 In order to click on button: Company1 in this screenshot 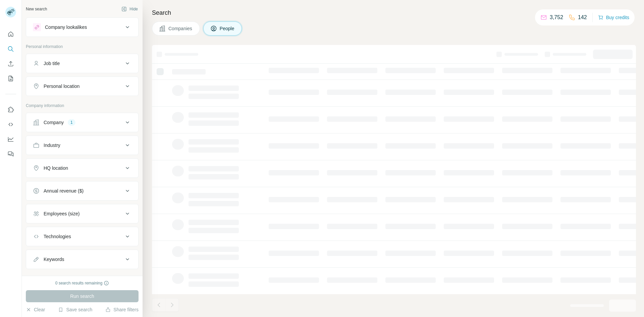, I will do `click(82, 122)`.